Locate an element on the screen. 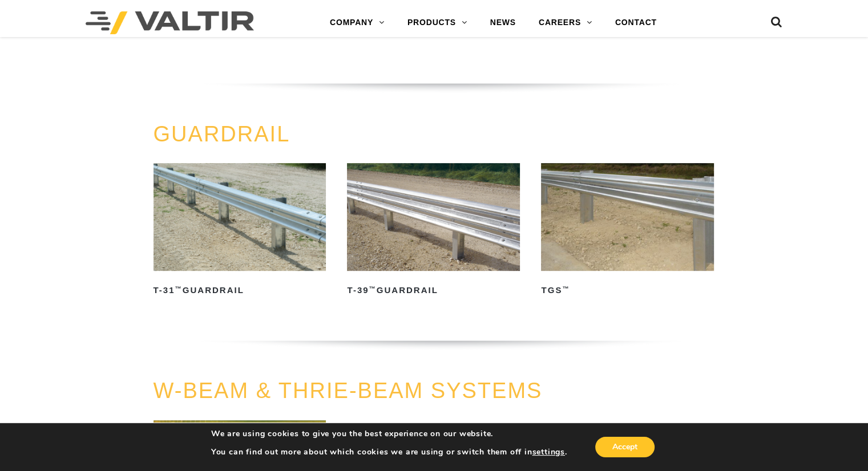  a: COMPANY is located at coordinates (357, 23).